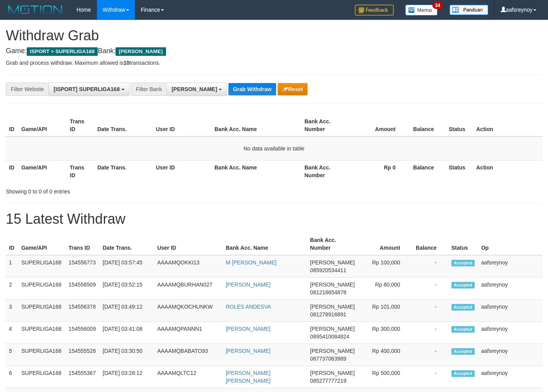 This screenshot has width=548, height=392. What do you see at coordinates (188, 266) in the screenshot?
I see `td: AAAAMQOKKI13` at bounding box center [188, 266].